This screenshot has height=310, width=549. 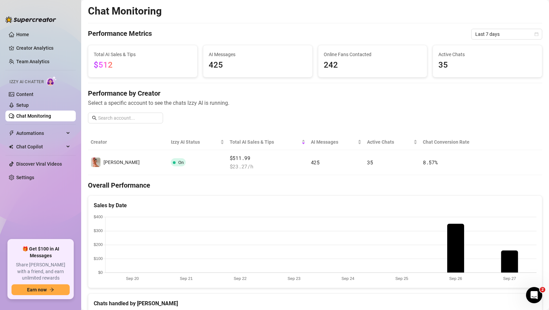 What do you see at coordinates (11, 147) in the screenshot?
I see `img: Chat Copilot` at bounding box center [11, 147].